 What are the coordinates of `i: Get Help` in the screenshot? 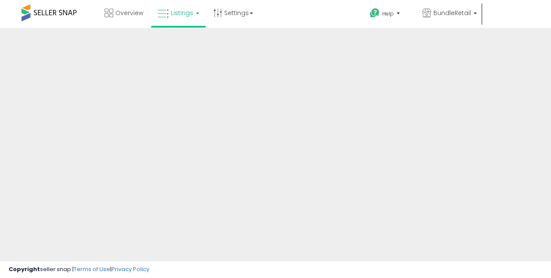 It's located at (374, 13).